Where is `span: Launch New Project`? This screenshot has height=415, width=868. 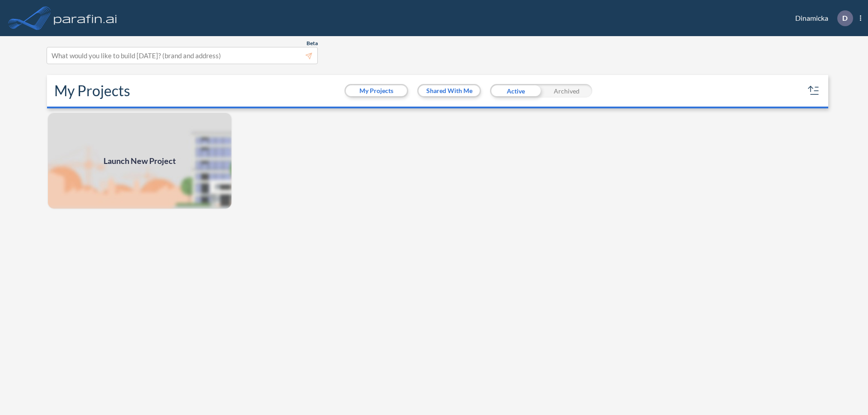
span: Launch New Project is located at coordinates (140, 161).